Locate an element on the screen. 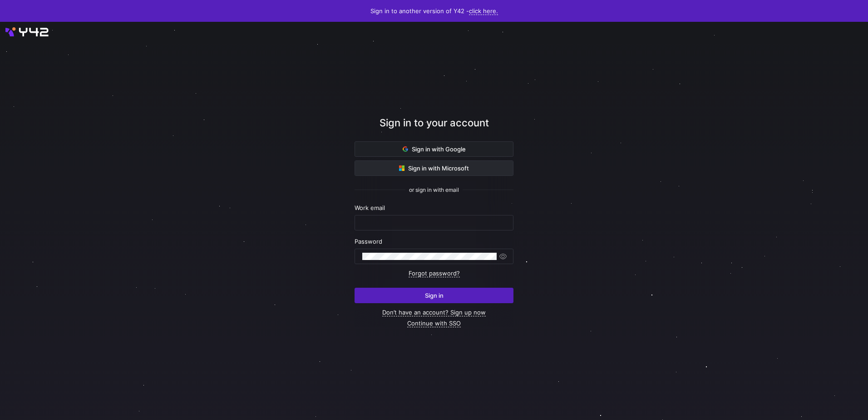  button: Sign in with Microsoft is located at coordinates (434, 168).